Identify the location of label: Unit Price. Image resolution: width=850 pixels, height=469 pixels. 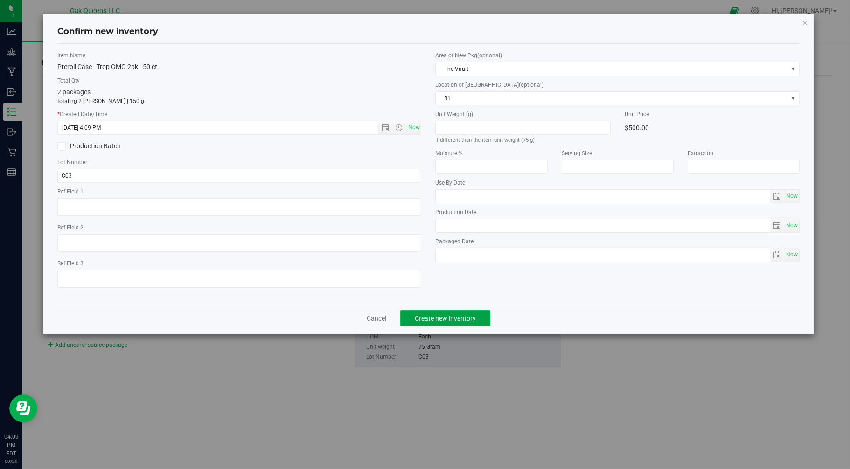
(712, 114).